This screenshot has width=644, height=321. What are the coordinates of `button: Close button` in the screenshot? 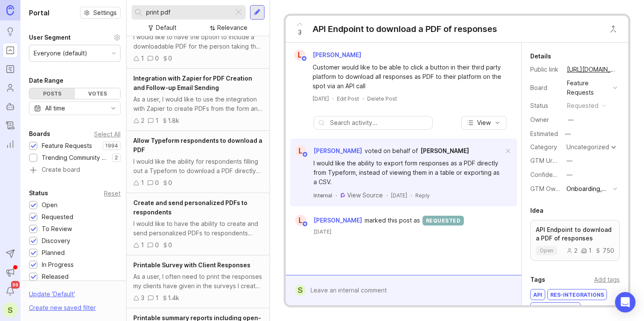 It's located at (613, 29).